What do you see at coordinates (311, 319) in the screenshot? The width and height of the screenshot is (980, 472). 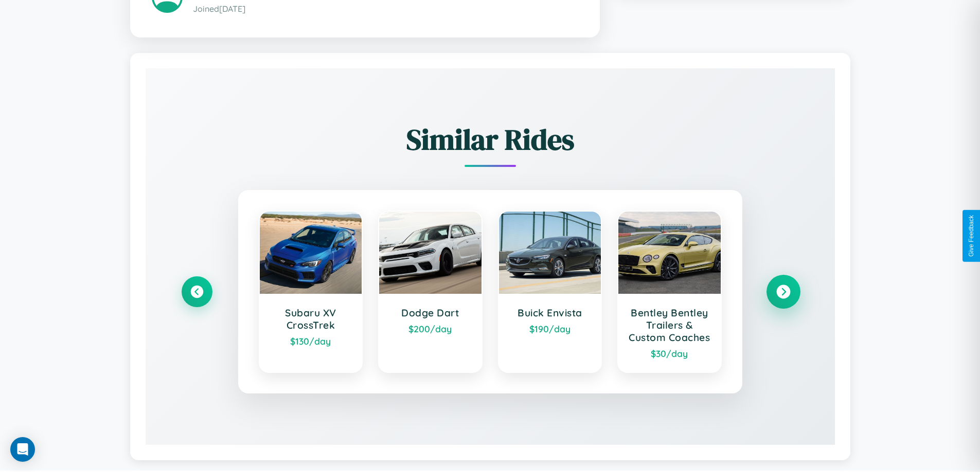 I see `h3: Subaru XV CrossTrek` at bounding box center [311, 319].